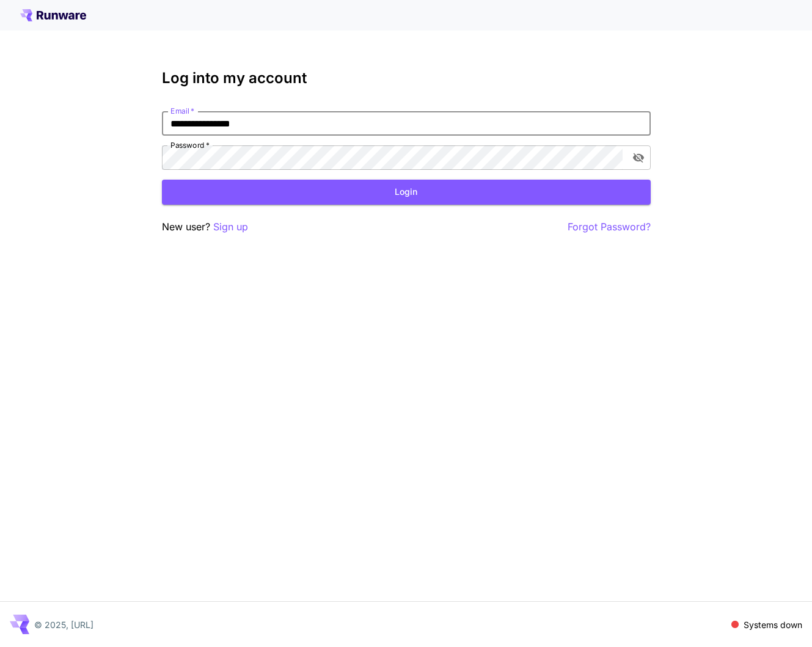 This screenshot has width=812, height=647. What do you see at coordinates (609, 227) in the screenshot?
I see `button: Forgot Password?` at bounding box center [609, 227].